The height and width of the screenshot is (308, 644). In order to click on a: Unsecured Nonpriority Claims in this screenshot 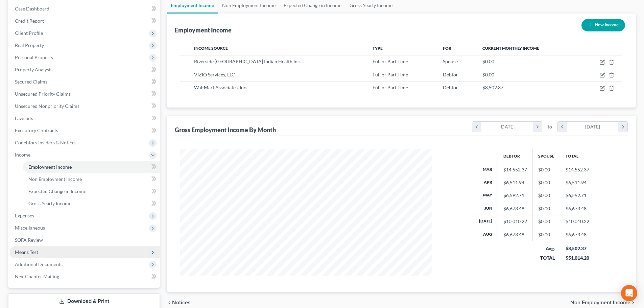, I will do `click(84, 106)`.